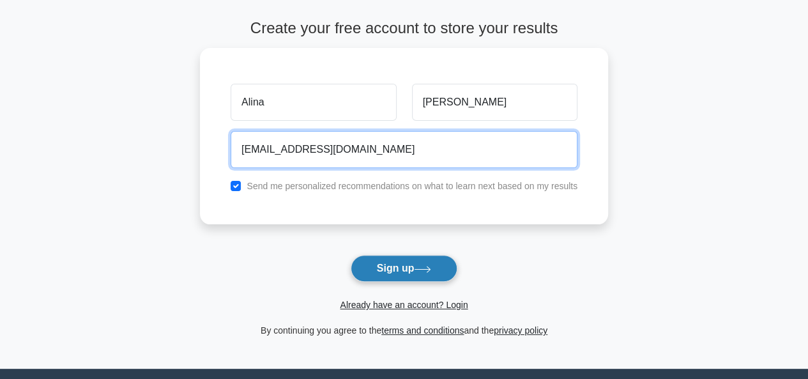  Describe the element at coordinates (313, 102) in the screenshot. I see `input: First name` at that location.